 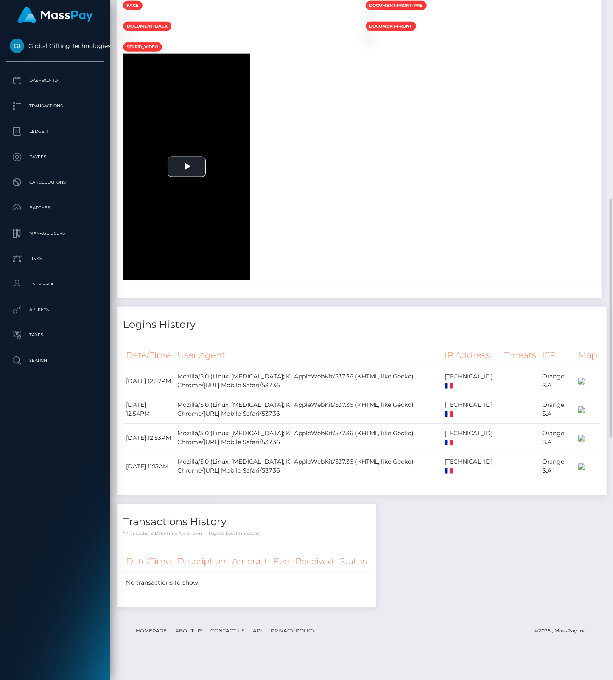 What do you see at coordinates (55, 310) in the screenshot?
I see `p: API Keys` at bounding box center [55, 310].